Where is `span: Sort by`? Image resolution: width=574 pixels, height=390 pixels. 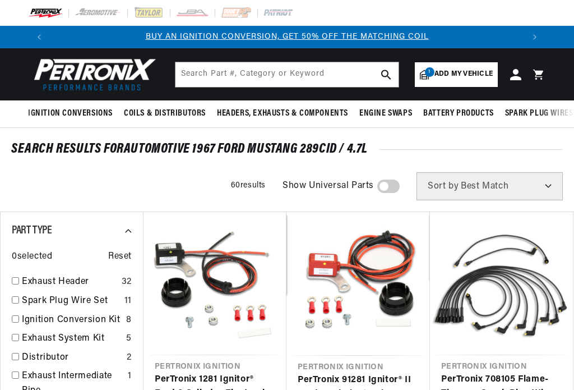
span: Sort by is located at coordinates (443, 186).